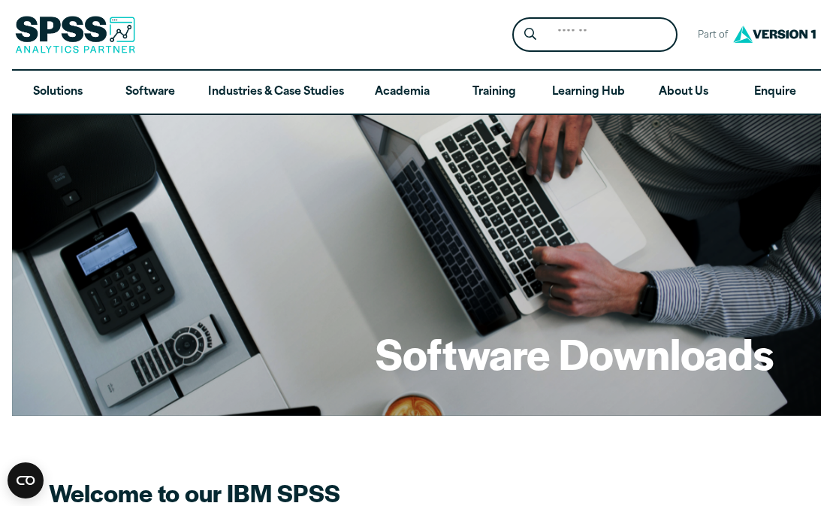  I want to click on a: Learning Hub, so click(588, 92).